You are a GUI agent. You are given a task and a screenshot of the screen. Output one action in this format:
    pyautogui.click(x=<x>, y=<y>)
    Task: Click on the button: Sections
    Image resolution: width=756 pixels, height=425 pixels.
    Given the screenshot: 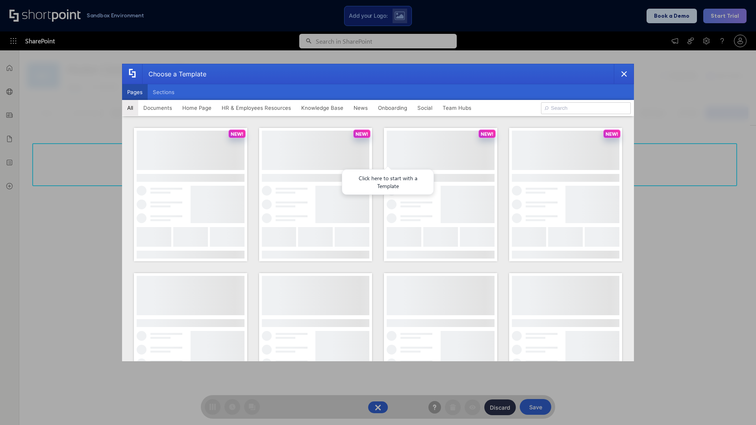 What is the action you would take?
    pyautogui.click(x=163, y=92)
    